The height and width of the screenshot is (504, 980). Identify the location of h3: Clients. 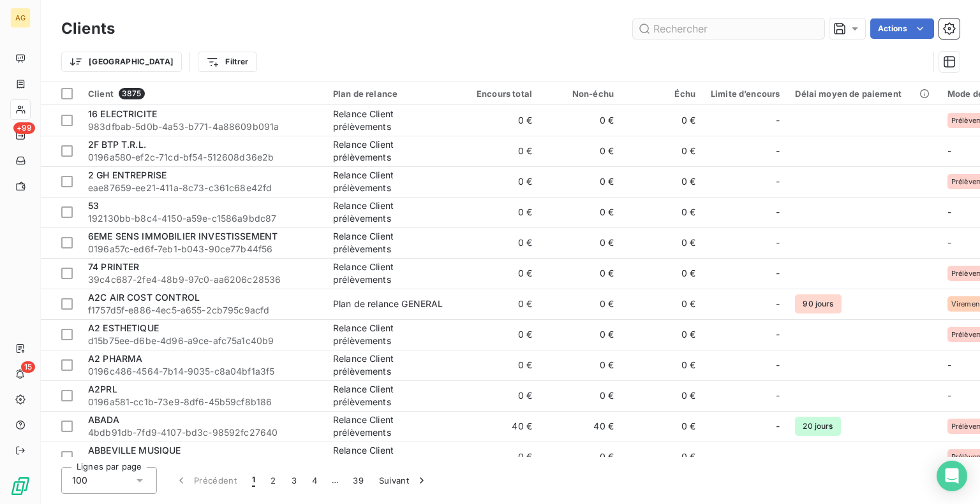
(88, 29).